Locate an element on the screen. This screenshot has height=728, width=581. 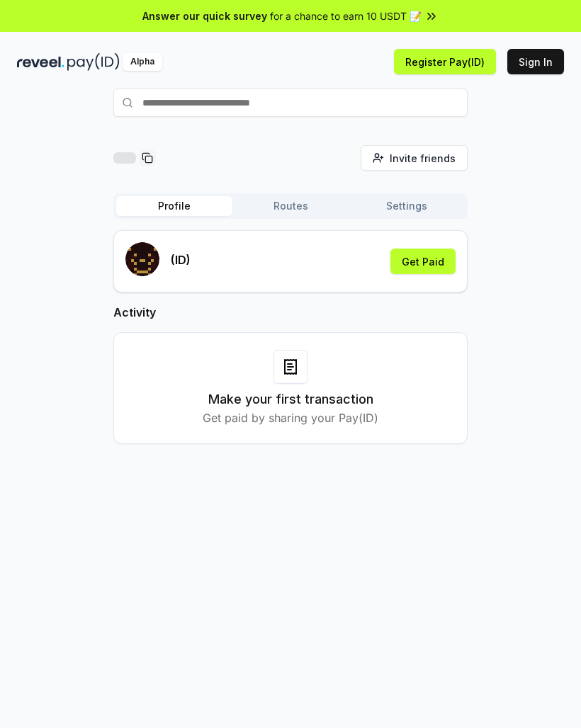
button: Routes is located at coordinates (290, 206).